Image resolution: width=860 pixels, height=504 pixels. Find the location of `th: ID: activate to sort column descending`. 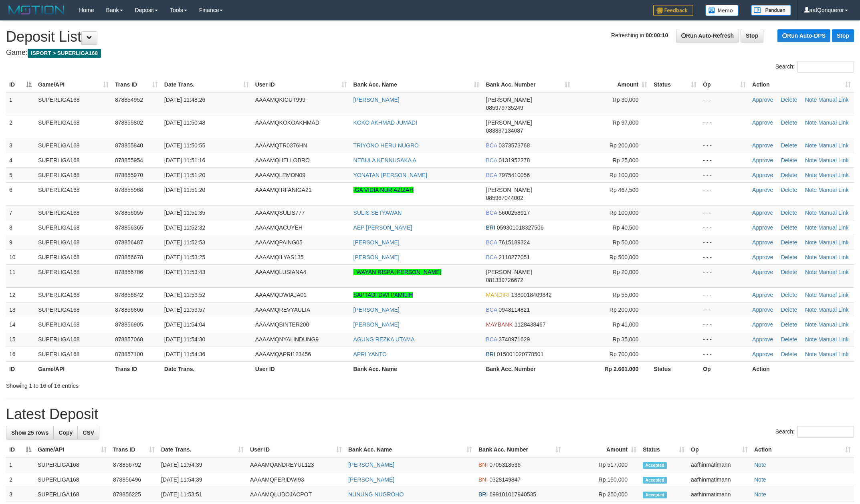

th: ID: activate to sort column descending is located at coordinates (21, 85).